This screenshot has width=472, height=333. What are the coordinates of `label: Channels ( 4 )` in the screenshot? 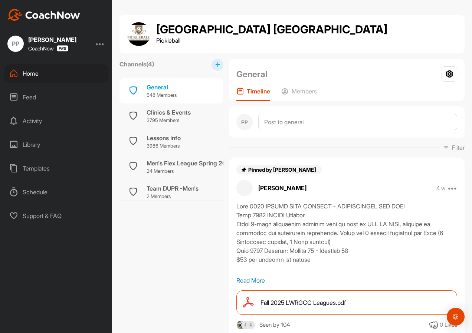 It's located at (137, 64).